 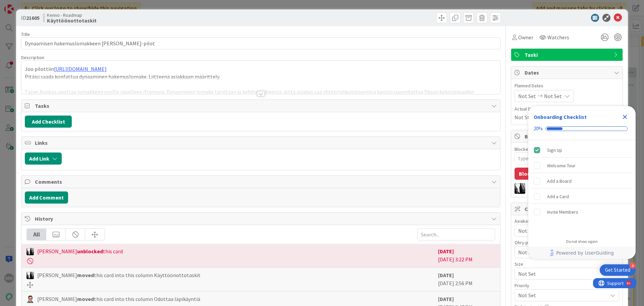 What do you see at coordinates (33, 18) in the screenshot?
I see `b: 21605` at bounding box center [33, 18].